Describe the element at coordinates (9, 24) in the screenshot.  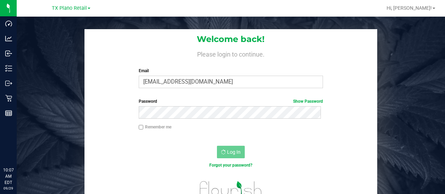
I see `inline-svg: Dashboard` at that location.